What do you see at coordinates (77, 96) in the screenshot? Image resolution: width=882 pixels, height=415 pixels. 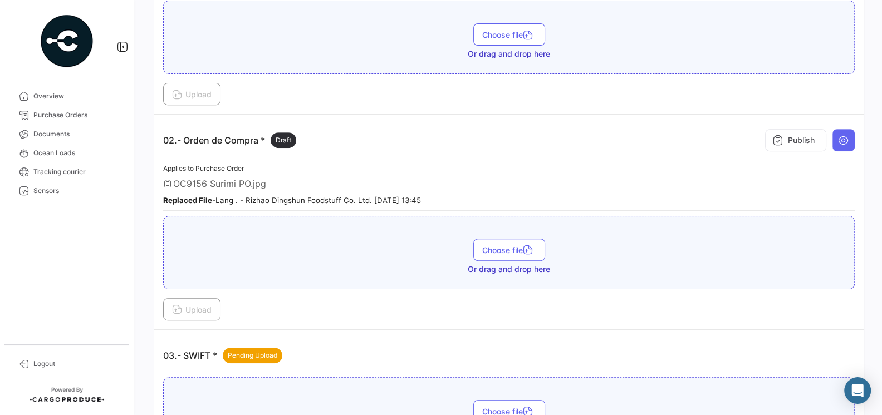 I see `span: Overview` at bounding box center [77, 96].